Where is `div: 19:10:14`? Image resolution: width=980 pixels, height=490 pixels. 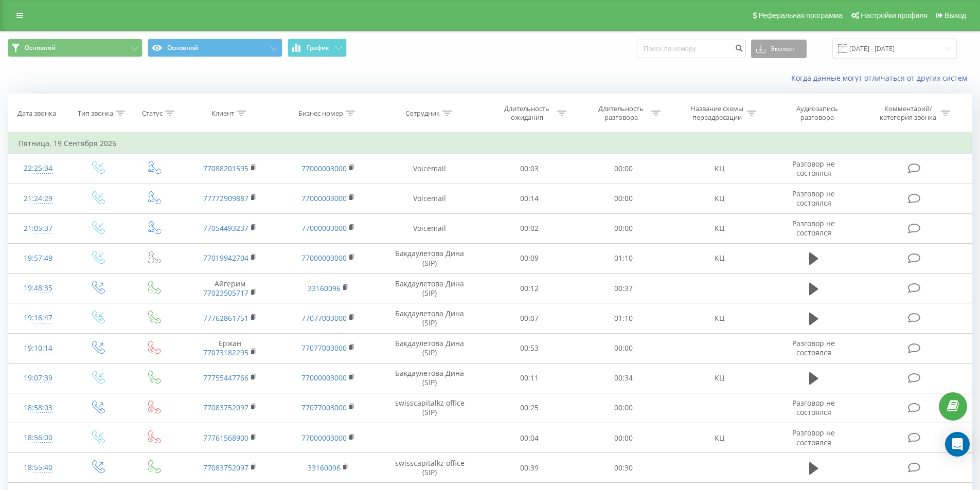
div: 19:10:14 is located at coordinates (38, 348).